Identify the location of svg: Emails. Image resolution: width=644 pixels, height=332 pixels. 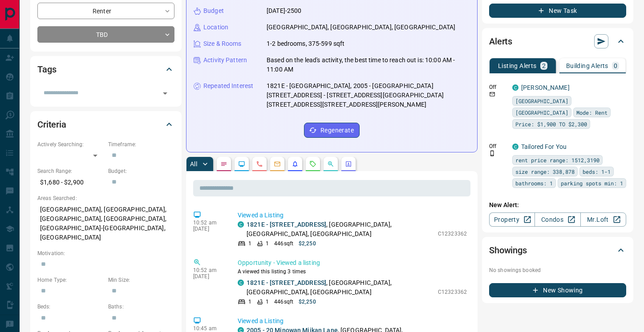
(277, 164).